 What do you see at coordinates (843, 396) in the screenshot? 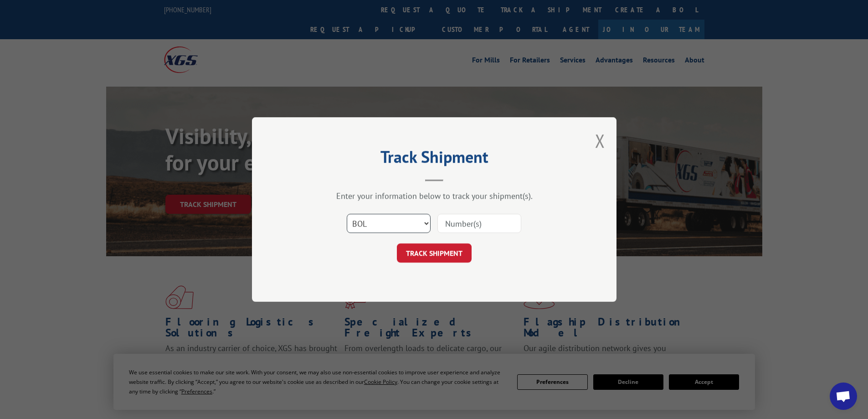
I see `div: Open chat` at bounding box center [843, 396].